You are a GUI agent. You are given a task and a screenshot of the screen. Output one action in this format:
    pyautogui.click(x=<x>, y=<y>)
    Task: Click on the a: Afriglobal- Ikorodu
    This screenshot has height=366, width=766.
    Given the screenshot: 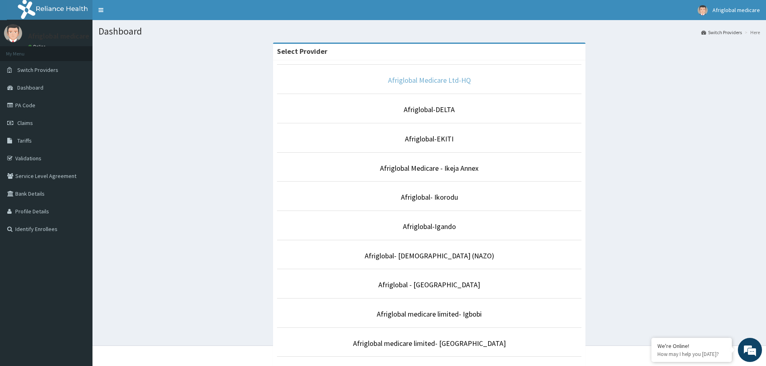 What is the action you would take?
    pyautogui.click(x=429, y=197)
    